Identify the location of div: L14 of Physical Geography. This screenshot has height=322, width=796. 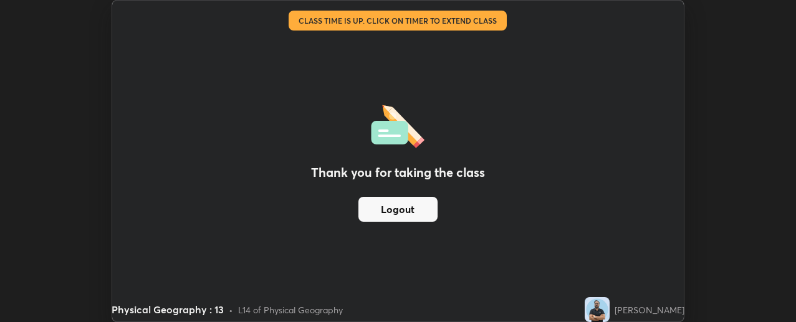
(290, 310).